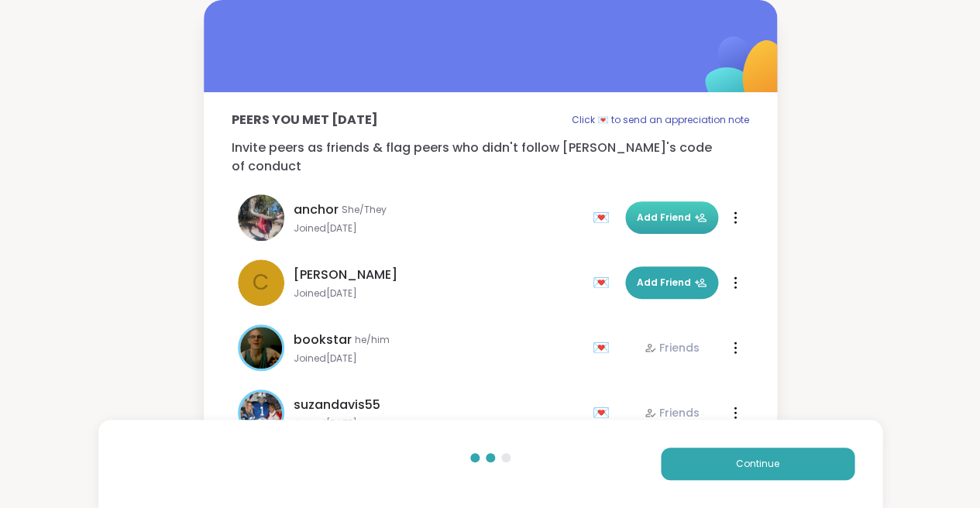 This screenshot has height=508, width=980. I want to click on img: bookstar, so click(261, 348).